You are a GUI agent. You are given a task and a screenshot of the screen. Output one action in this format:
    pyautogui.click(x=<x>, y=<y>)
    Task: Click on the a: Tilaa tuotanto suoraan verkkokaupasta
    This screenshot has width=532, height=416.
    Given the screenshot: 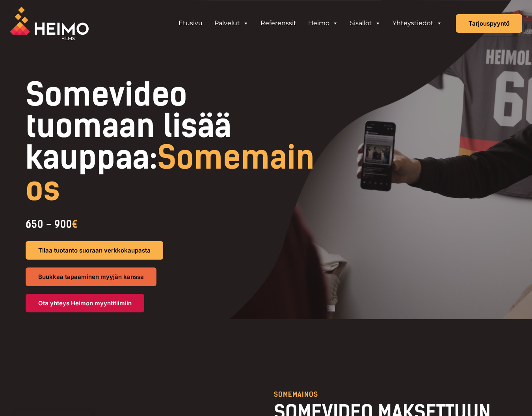 What is the action you would take?
    pyautogui.click(x=94, y=250)
    